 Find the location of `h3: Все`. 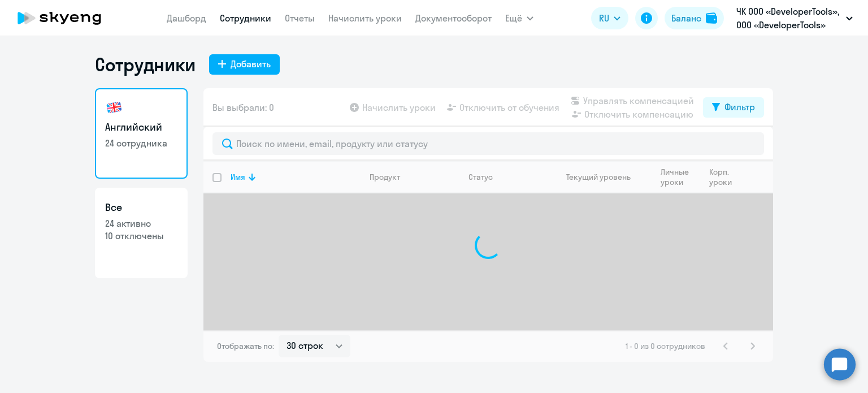

h3: Все is located at coordinates (141, 208).